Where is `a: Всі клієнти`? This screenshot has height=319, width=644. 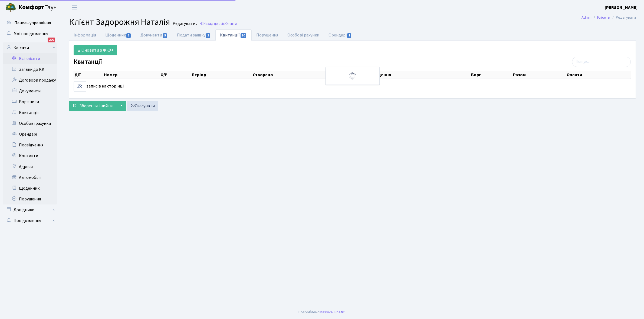 a: Всі клієнти is located at coordinates (30, 59).